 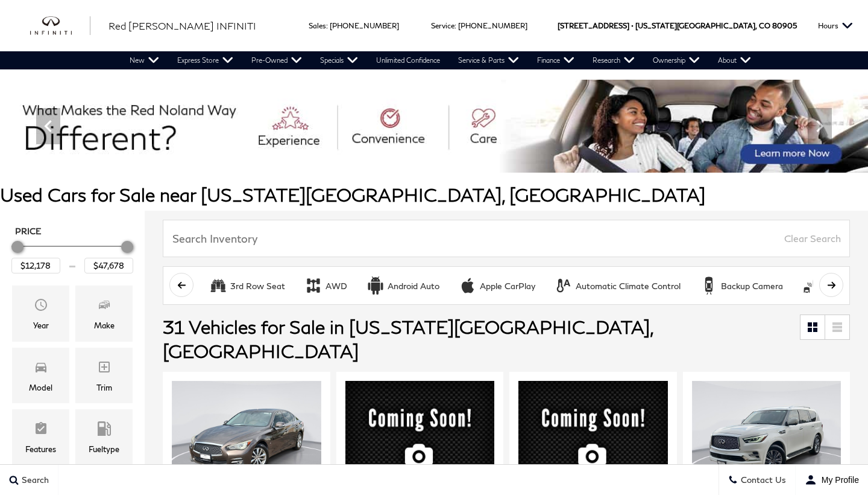 I want to click on a: Service & Parts, so click(x=489, y=61).